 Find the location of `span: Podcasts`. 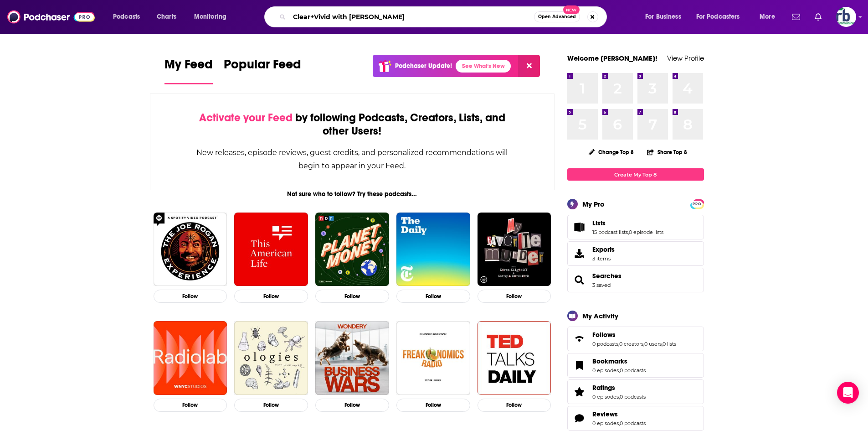

span: Podcasts is located at coordinates (126, 17).